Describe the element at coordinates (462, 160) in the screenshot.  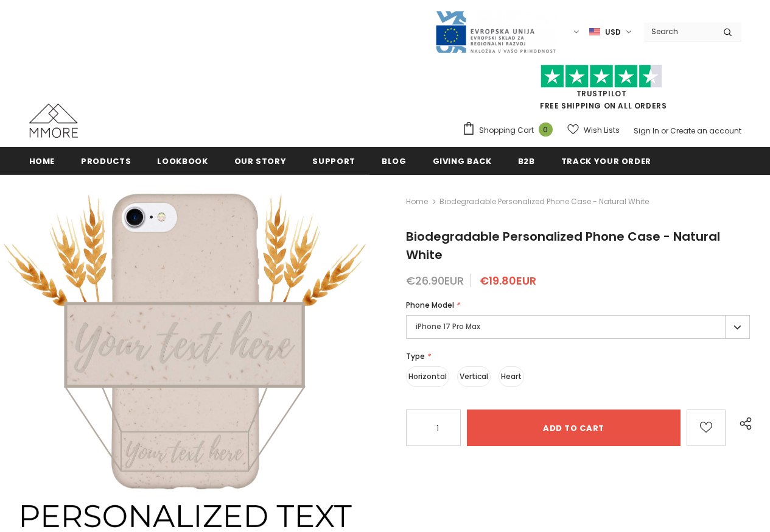
I see `a: Giving back` at that location.